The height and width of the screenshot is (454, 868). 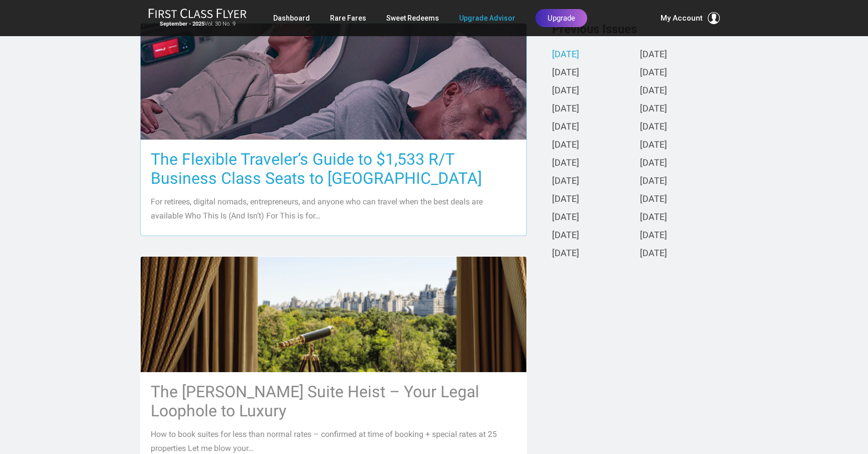 What do you see at coordinates (197, 13) in the screenshot?
I see `img: First Class Flyer` at bounding box center [197, 13].